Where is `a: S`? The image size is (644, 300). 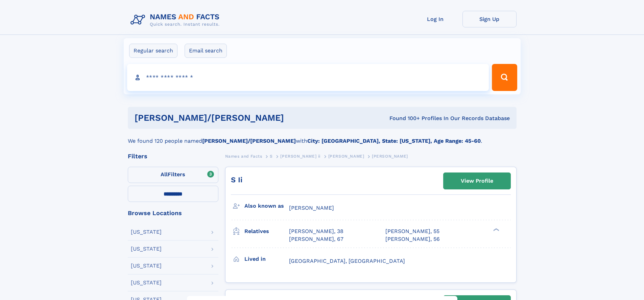 a: S is located at coordinates (271, 156).